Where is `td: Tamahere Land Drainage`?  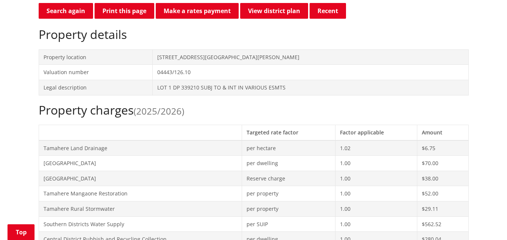 td: Tamahere Land Drainage is located at coordinates (140, 148).